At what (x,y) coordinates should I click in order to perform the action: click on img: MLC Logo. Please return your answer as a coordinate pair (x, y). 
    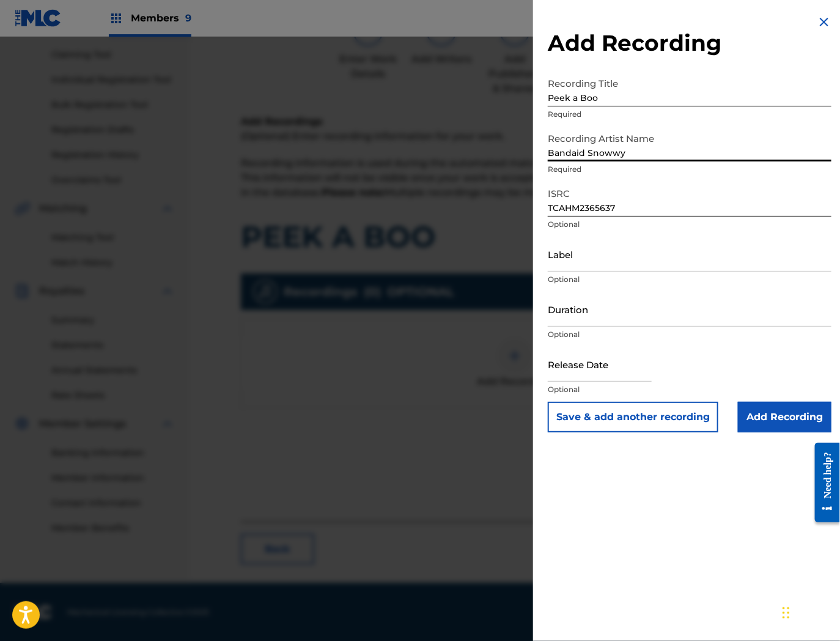
    Looking at the image, I should click on (38, 18).